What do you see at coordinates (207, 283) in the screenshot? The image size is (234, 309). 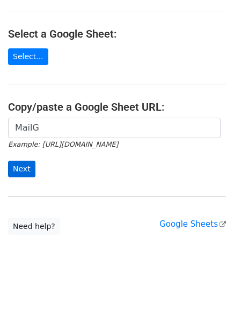 I see `div: Chat Widget` at bounding box center [207, 283].